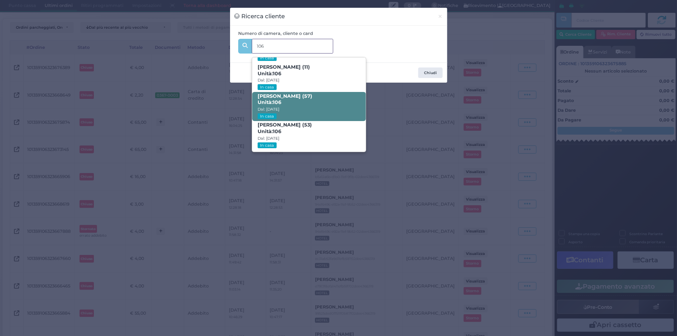 This screenshot has height=336, width=677. What do you see at coordinates (293, 46) in the screenshot?
I see `input: Es. 'Mario Rossi', '220' o '108123234234'` at bounding box center [293, 46].